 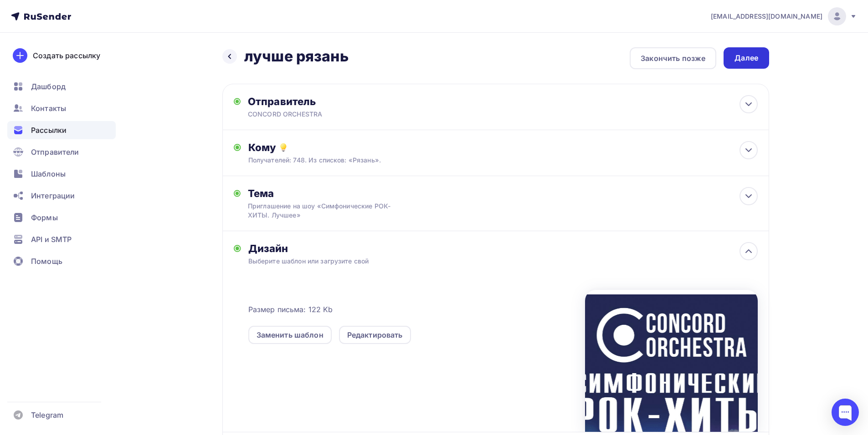 I want to click on div: Тема, so click(x=338, y=194).